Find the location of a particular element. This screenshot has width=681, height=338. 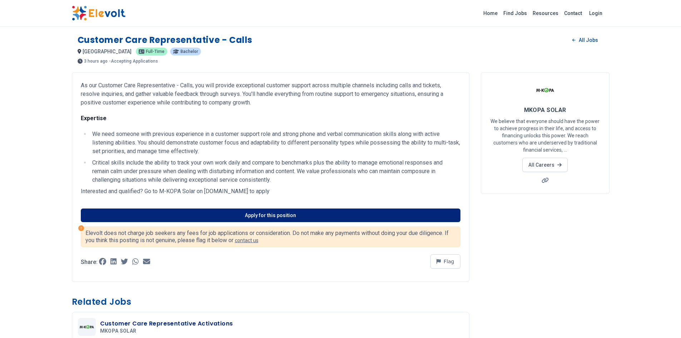

p: We believe that everyone should have the power to achieve progress in their life, and access to f... is located at coordinates (545, 136).